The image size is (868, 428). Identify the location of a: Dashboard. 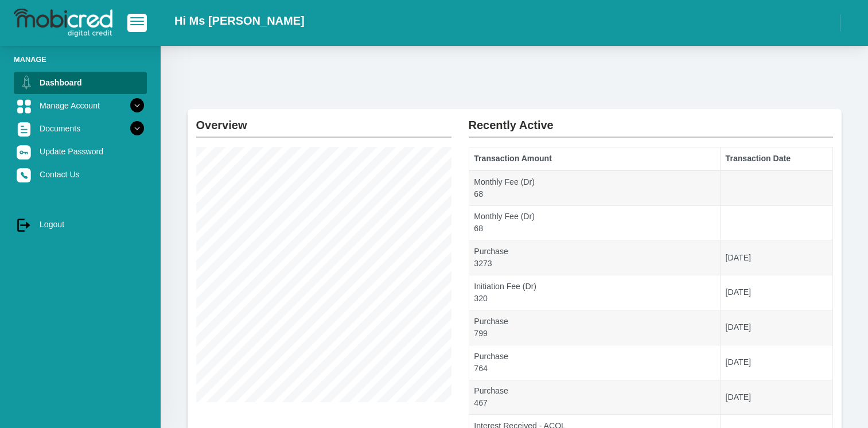
(80, 83).